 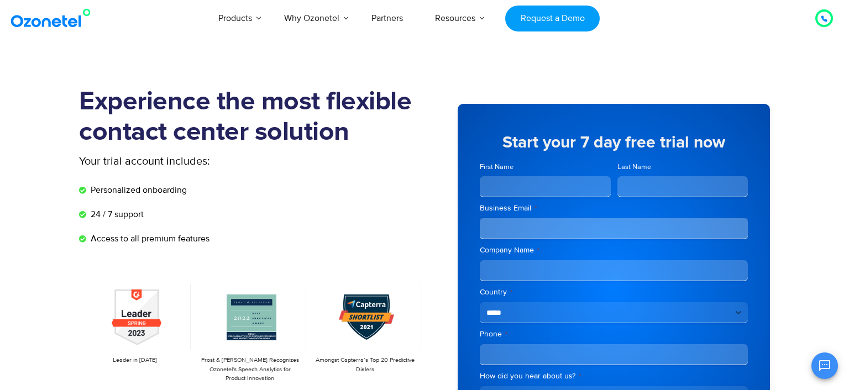 What do you see at coordinates (613, 334) in the screenshot?
I see `label: Phone` at bounding box center [613, 334].